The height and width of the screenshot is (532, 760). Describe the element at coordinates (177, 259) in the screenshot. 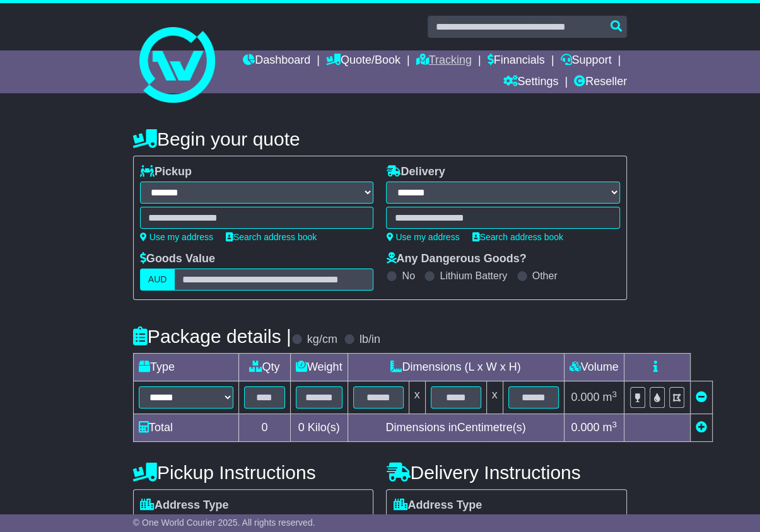

I see `label: Goods Value` at that location.